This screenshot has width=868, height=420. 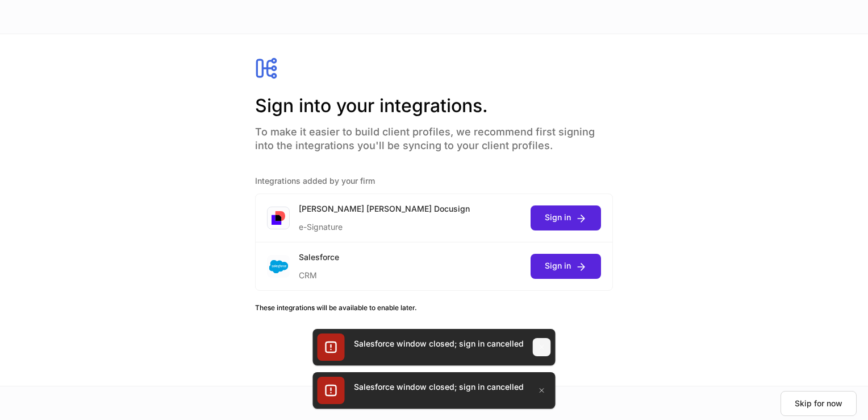 What do you see at coordinates (434, 106) in the screenshot?
I see `h2: Sign into your integrations.` at bounding box center [434, 106].